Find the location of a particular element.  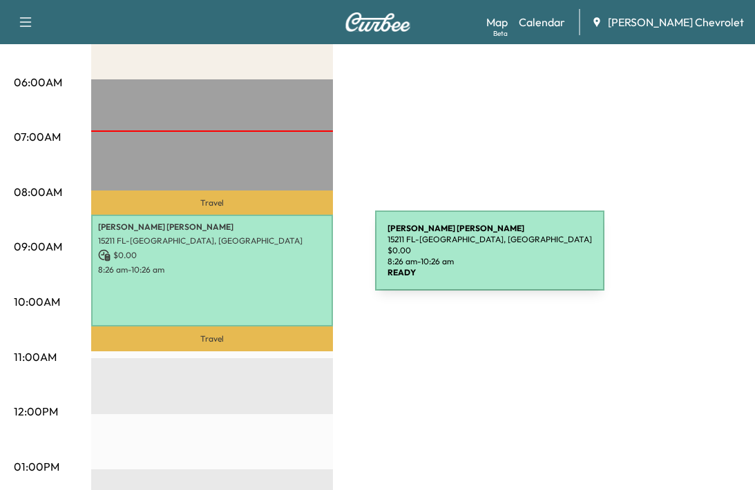

a: MapBeta is located at coordinates (496, 22).